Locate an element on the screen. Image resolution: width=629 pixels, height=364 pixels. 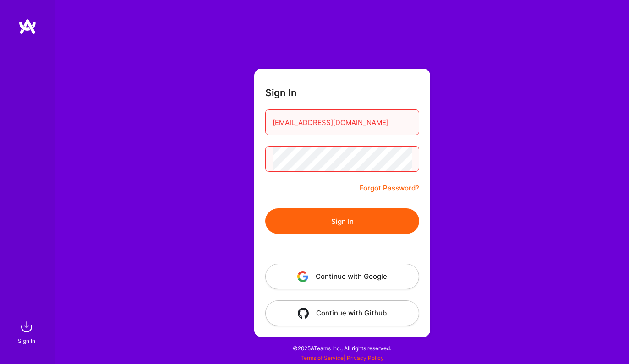
h3: Sign In is located at coordinates (281, 93).